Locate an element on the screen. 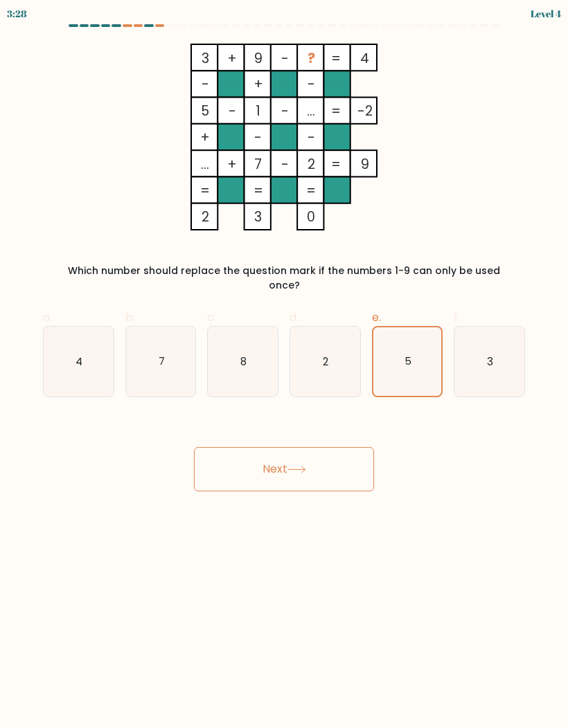 The width and height of the screenshot is (568, 728). text: 7 is located at coordinates (161, 361).